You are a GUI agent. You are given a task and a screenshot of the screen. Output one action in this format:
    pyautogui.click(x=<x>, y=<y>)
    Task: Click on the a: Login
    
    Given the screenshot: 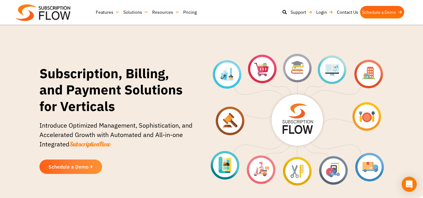 What is the action you would take?
    pyautogui.click(x=325, y=12)
    